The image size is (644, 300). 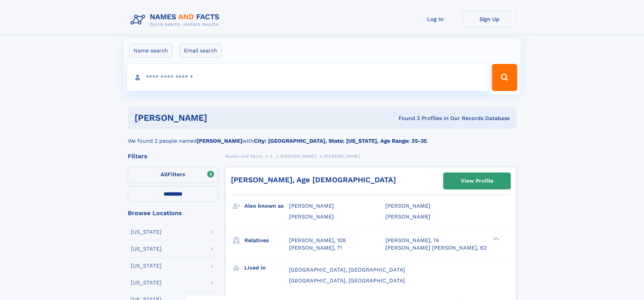 What do you see at coordinates (308, 78) in the screenshot?
I see `input: search input` at bounding box center [308, 78].